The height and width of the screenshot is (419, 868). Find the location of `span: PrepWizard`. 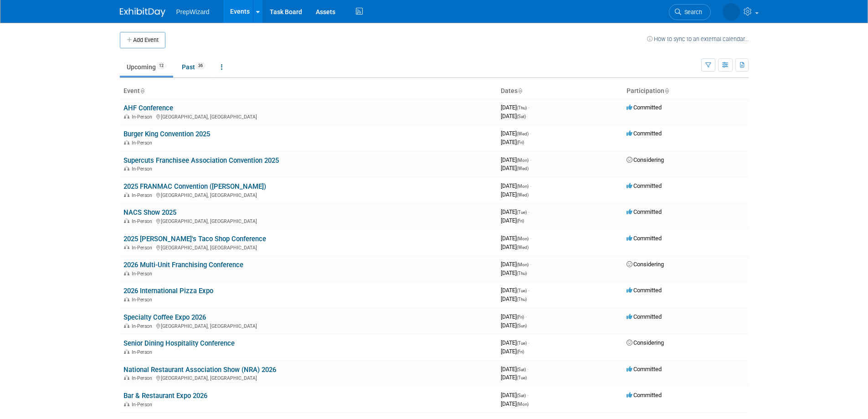

span: PrepWizard is located at coordinates (193, 12).